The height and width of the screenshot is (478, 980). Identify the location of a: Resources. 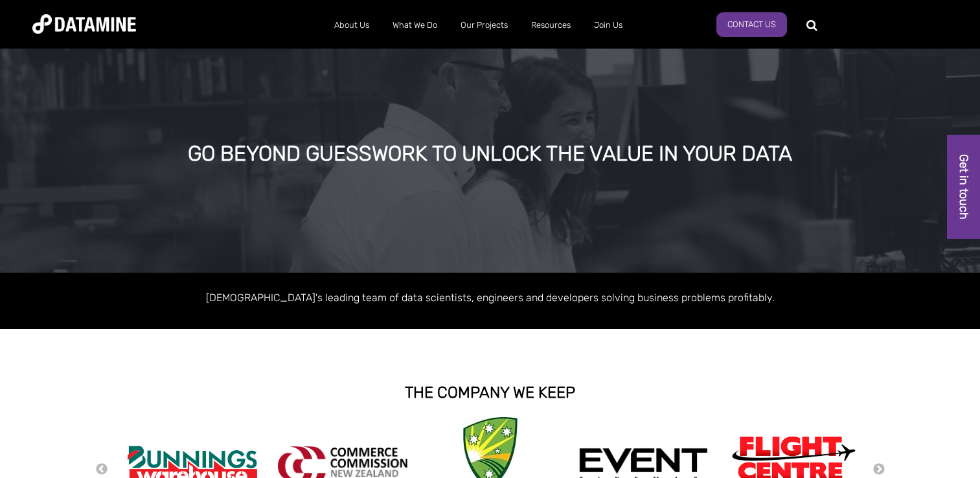
(550, 26).